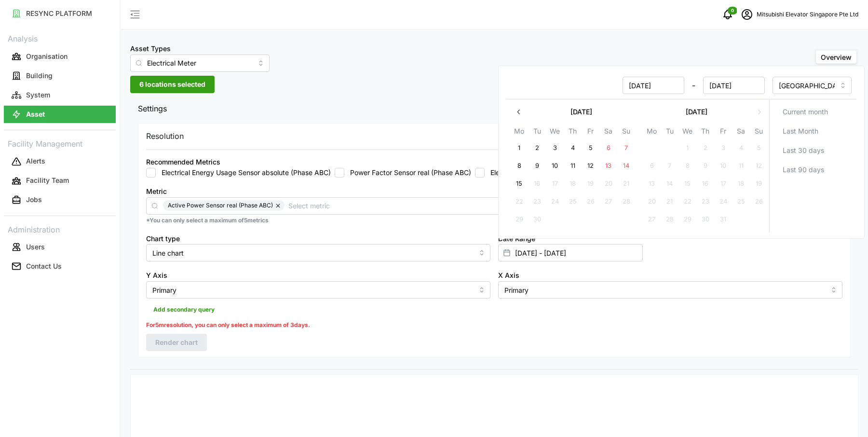  Describe the element at coordinates (176, 343) in the screenshot. I see `span: Render chart` at that location.